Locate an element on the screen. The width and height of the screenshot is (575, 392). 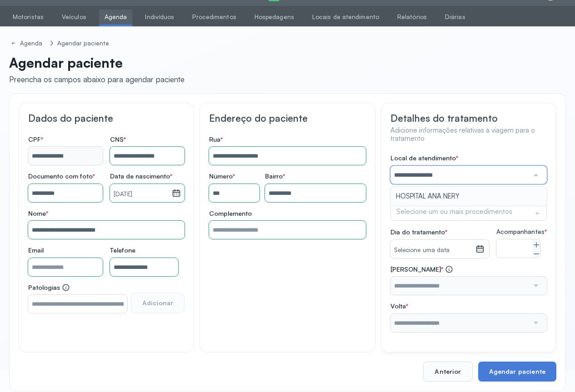
span: Data de nascimento is located at coordinates (141, 176).